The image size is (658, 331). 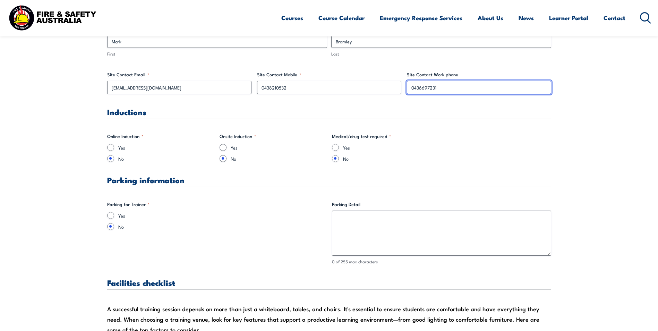 What do you see at coordinates (329, 180) in the screenshot?
I see `h3: Parking information` at bounding box center [329, 180].